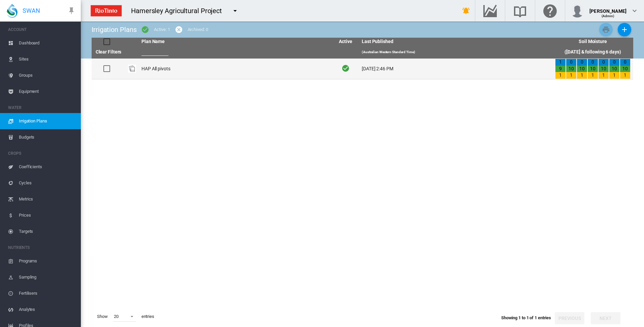 Image resolution: width=644 pixels, height=327 pixels. I want to click on div: Irrigation Plans, so click(114, 30).